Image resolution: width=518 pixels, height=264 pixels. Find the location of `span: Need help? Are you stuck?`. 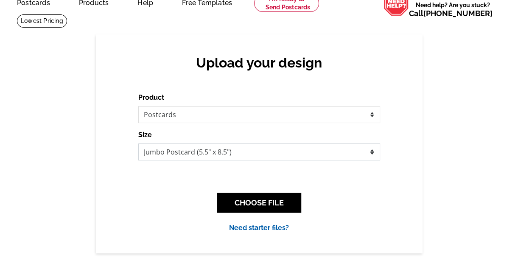

span: Need help? Are you stuck? is located at coordinates (453, 9).